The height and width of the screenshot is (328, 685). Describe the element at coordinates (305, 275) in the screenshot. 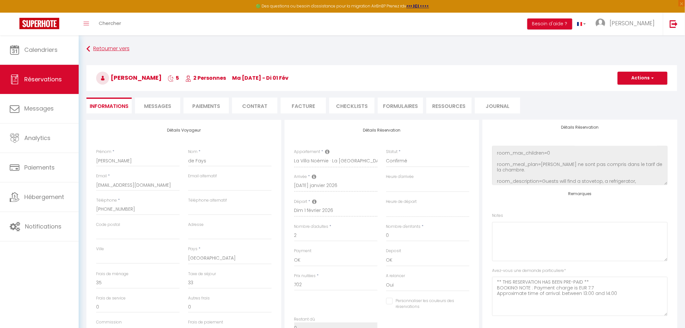

I see `label: Prix nuitées` at that location.